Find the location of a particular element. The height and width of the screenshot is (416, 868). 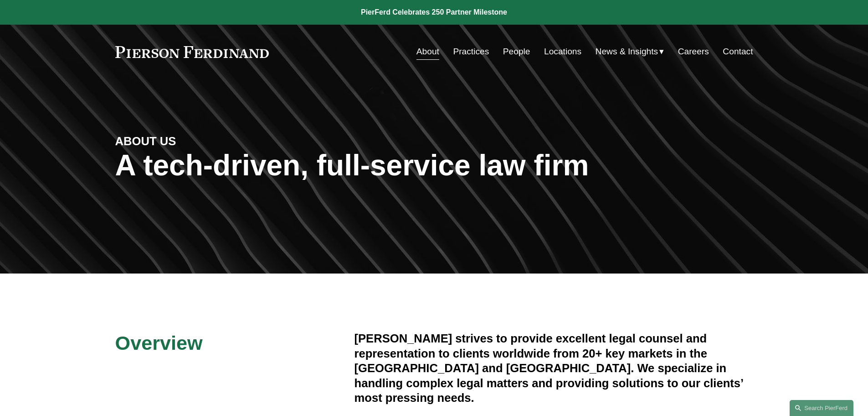

a: Practices is located at coordinates (471, 51).